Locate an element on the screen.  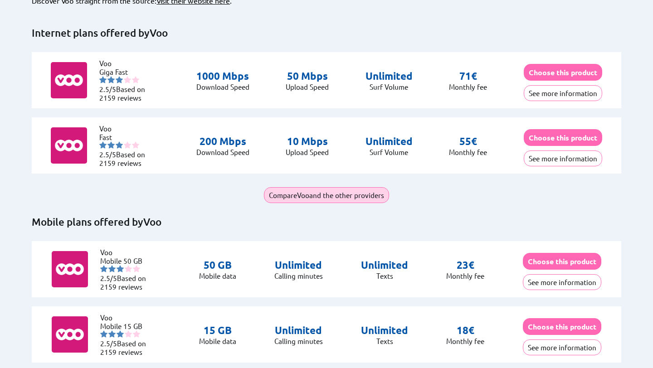
a: CompareVooand the other providers is located at coordinates (326, 193).